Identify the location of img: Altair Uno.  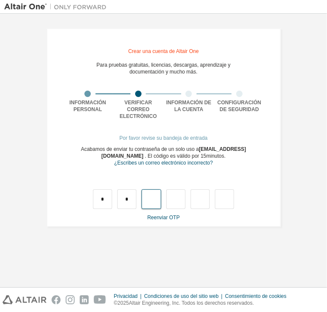
(58, 7).